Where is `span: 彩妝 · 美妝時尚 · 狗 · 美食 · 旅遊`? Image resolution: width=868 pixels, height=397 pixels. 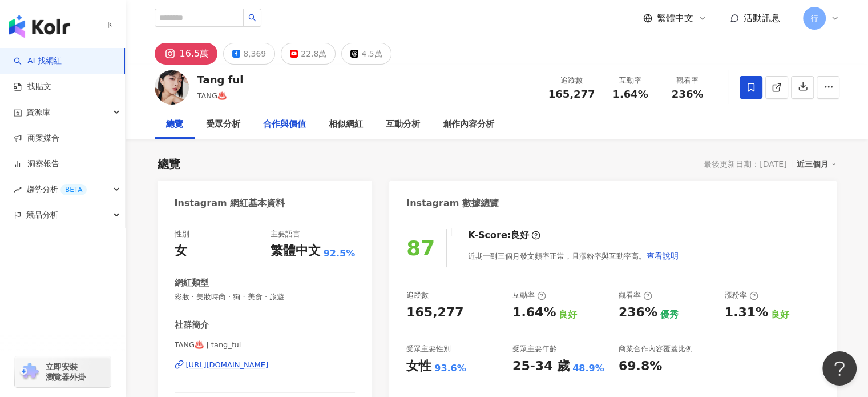 span: 彩妝 · 美妝時尚 · 狗 · 美食 · 旅遊 is located at coordinates (265, 297).